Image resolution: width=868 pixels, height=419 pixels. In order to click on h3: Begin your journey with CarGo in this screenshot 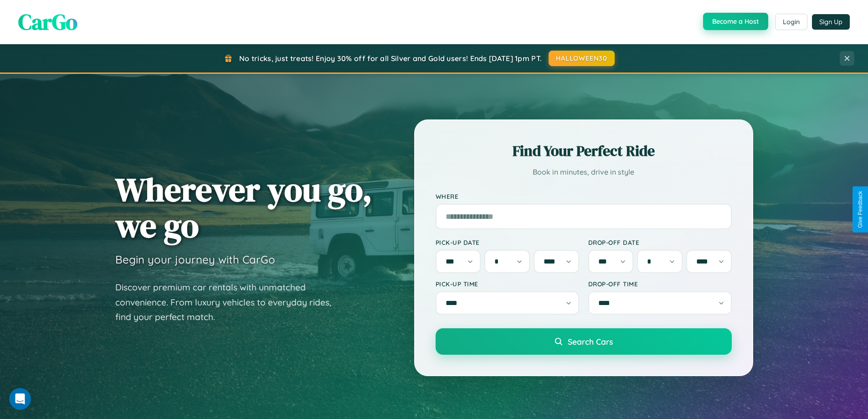, I will do `click(195, 259)`.